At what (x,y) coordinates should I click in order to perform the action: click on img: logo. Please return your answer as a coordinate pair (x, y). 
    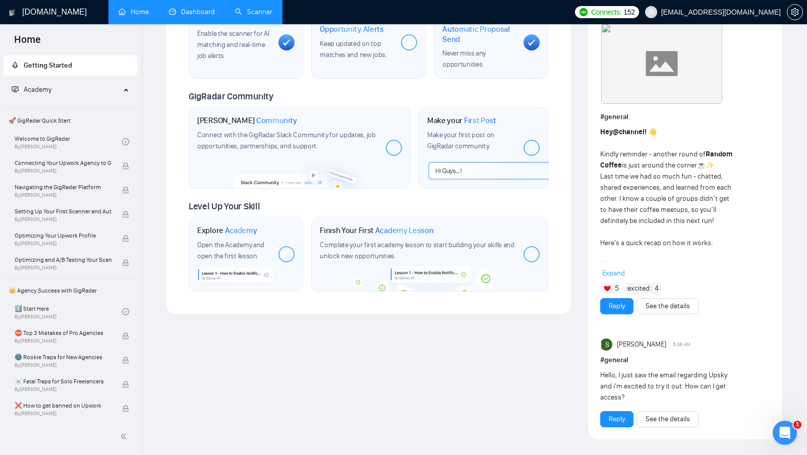
    Looking at the image, I should click on (12, 13).